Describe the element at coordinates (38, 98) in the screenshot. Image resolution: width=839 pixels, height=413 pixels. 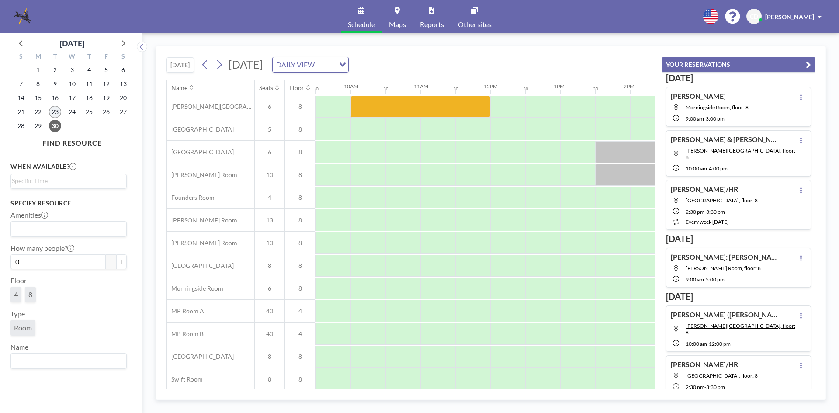
I see `span: Monday, September 15, 2025` at that location.